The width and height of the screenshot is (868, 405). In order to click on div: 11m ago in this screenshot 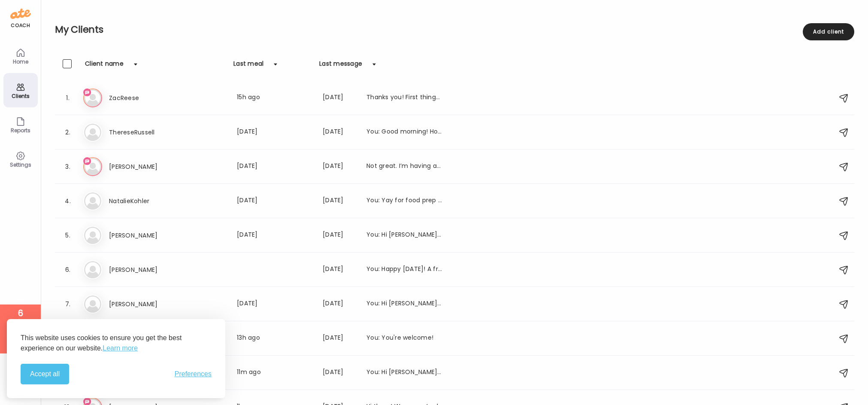, I will do `click(275, 373)`.